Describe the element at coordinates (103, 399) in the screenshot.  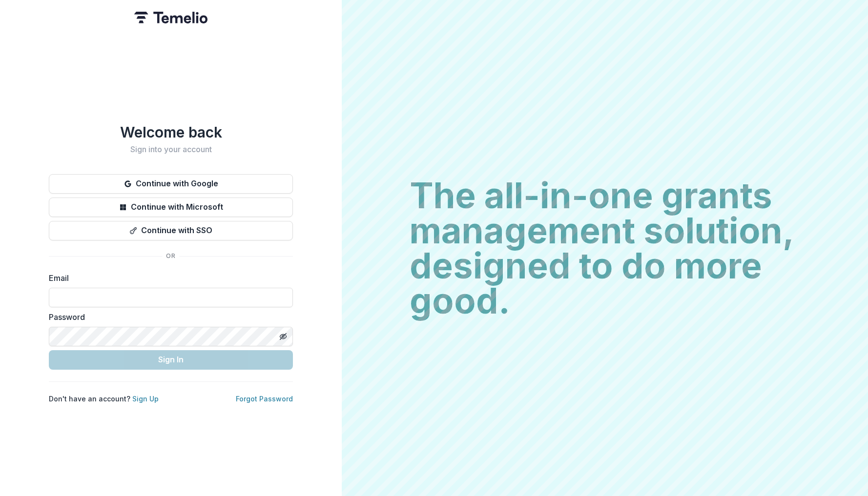
I see `p: Don't have an account?` at that location.